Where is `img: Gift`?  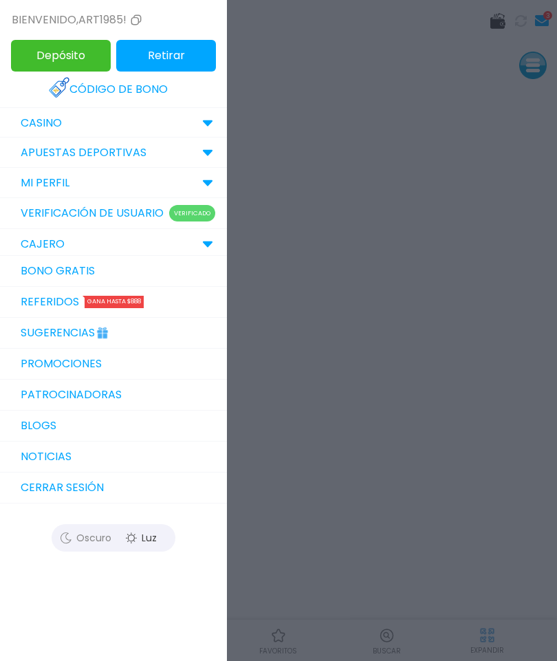 img: Gift is located at coordinates (102, 329).